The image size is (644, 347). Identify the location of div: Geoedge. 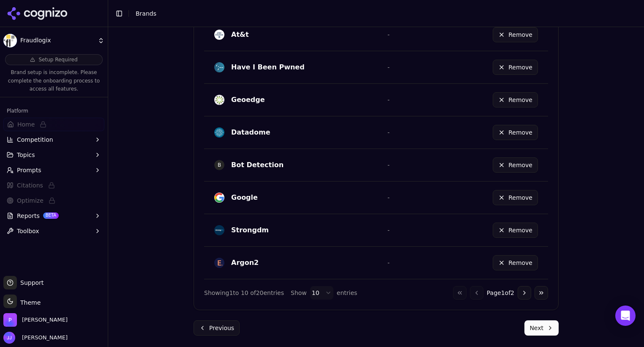
(248, 100).